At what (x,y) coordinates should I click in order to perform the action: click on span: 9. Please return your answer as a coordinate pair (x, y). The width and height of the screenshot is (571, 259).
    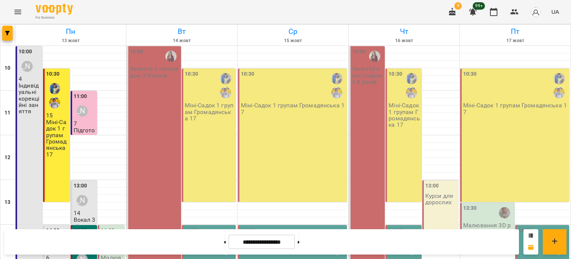
    Looking at the image, I should click on (458, 6).